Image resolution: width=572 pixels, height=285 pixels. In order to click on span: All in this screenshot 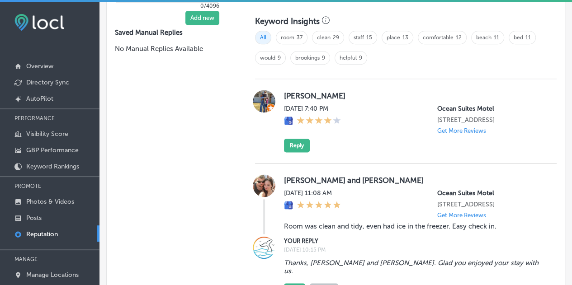, I will do `click(263, 38)`.